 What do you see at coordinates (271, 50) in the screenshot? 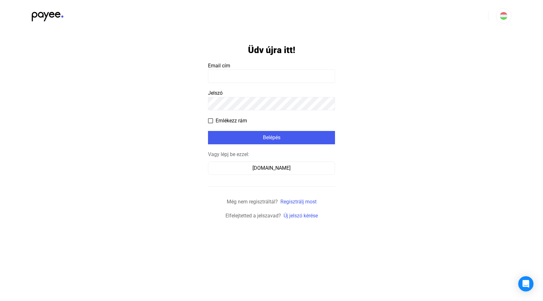
I see `h1: Üdv újra itt!` at bounding box center [271, 50].